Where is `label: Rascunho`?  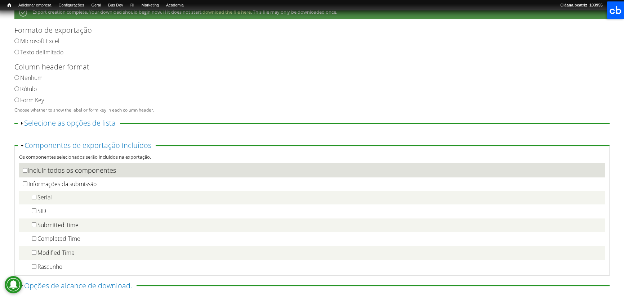
label: Rascunho is located at coordinates (50, 267).